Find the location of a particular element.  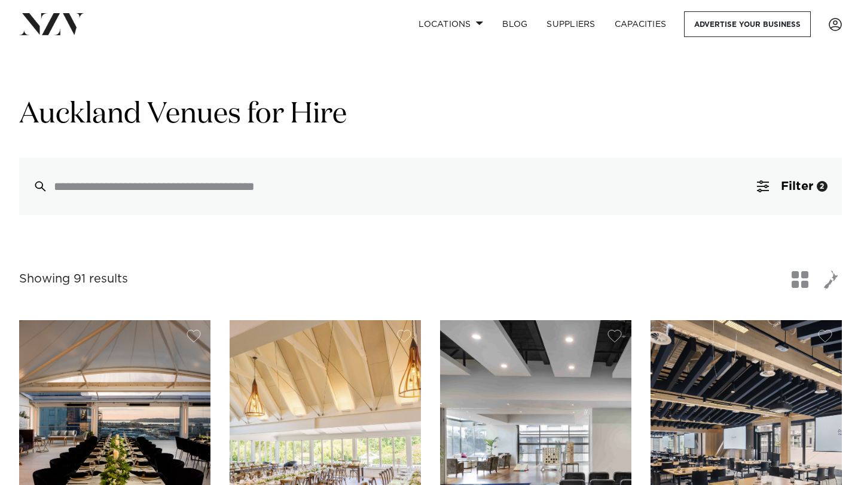

button: Filter2 is located at coordinates (792, 186).